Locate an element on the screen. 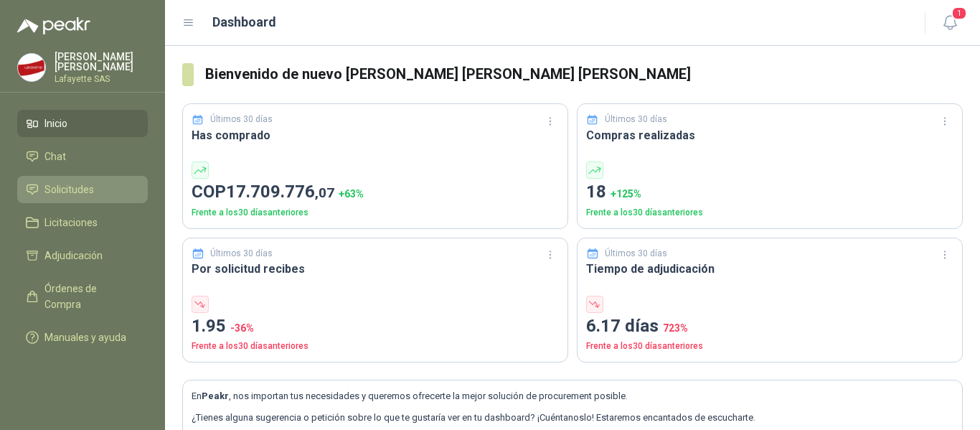 This screenshot has height=430, width=980. span: Licitaciones is located at coordinates (71, 223).